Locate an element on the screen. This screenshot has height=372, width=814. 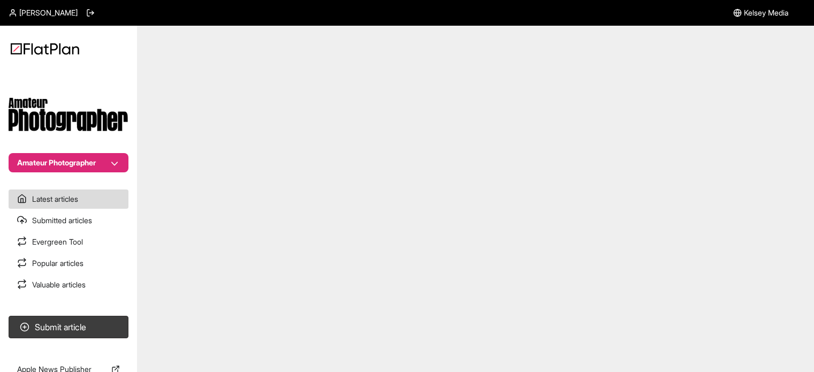
a: Submitted articles is located at coordinates (68, 220).